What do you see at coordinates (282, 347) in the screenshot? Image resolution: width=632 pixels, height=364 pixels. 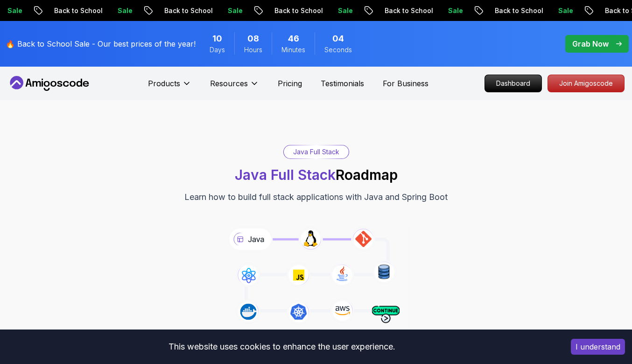 I see `div: This website uses cookies to enhance the user experience.` at bounding box center [282, 347].